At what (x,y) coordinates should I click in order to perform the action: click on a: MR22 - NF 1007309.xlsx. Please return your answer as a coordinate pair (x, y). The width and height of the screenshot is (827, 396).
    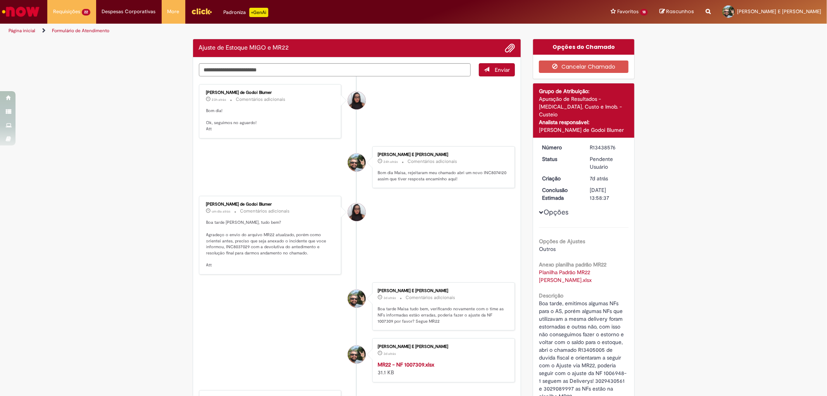
    Looking at the image, I should click on (406, 365).